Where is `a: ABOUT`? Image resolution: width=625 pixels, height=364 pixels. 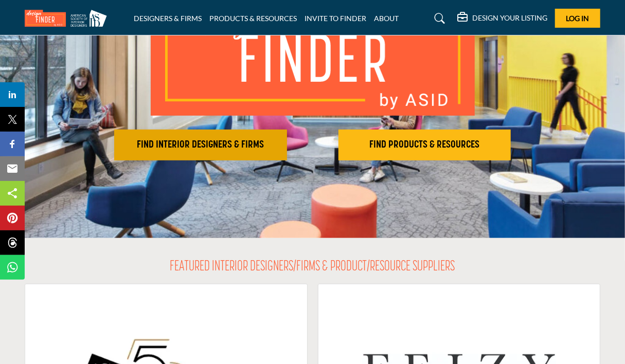
a: ABOUT is located at coordinates (386, 18).